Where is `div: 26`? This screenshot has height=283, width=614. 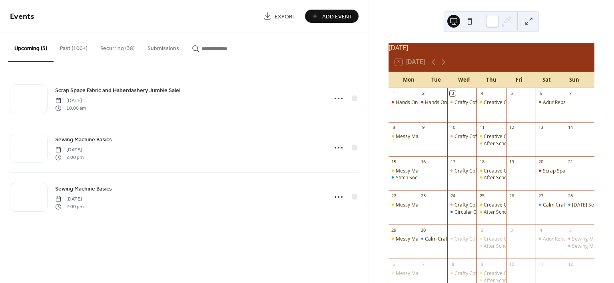
div: 26 is located at coordinates (512, 196).